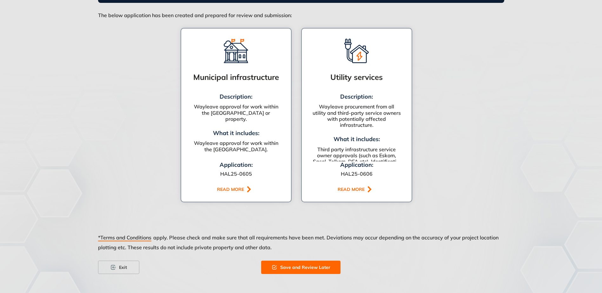 Image resolution: width=602 pixels, height=293 pixels. What do you see at coordinates (354, 156) in the screenshot?
I see `span: Third party infrastructure service owner approvals (such as Eskom, Sasol, Telkom, DFA etc). Ident...` at bounding box center [354, 156].